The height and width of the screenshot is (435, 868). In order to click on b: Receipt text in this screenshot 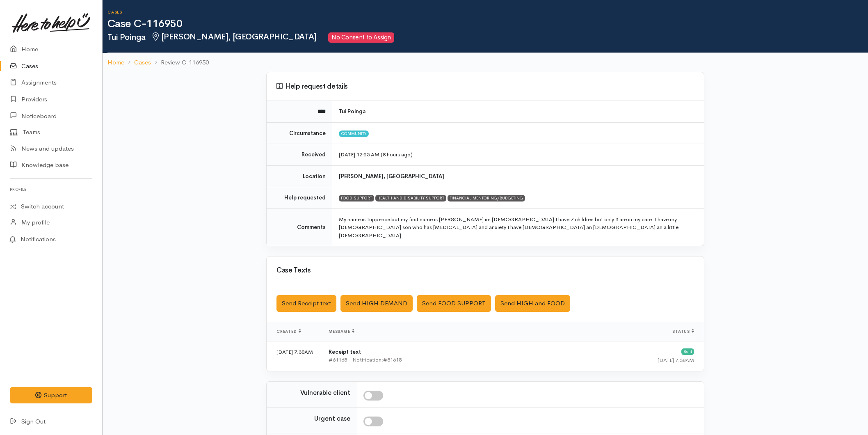, I will do `click(345, 352)`.